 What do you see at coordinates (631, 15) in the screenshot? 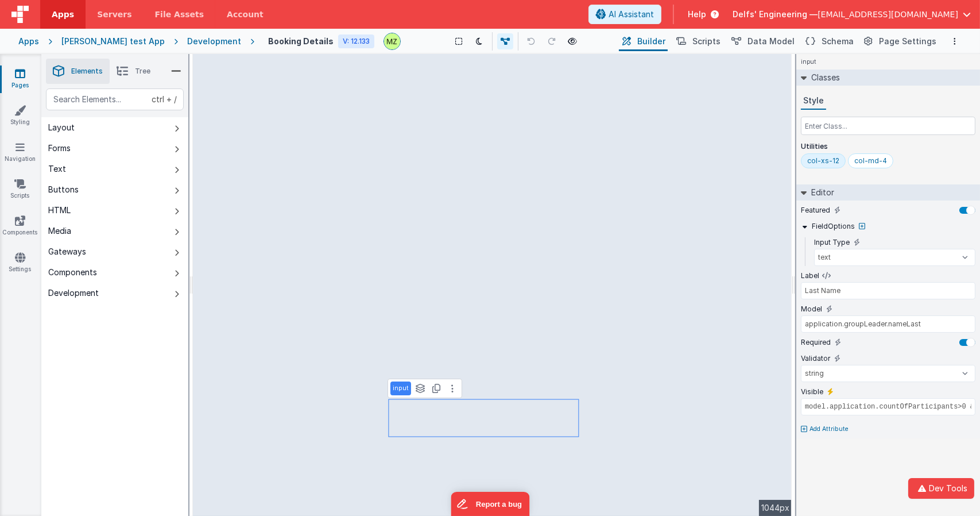
I see `span: AI Assistant` at bounding box center [631, 15].